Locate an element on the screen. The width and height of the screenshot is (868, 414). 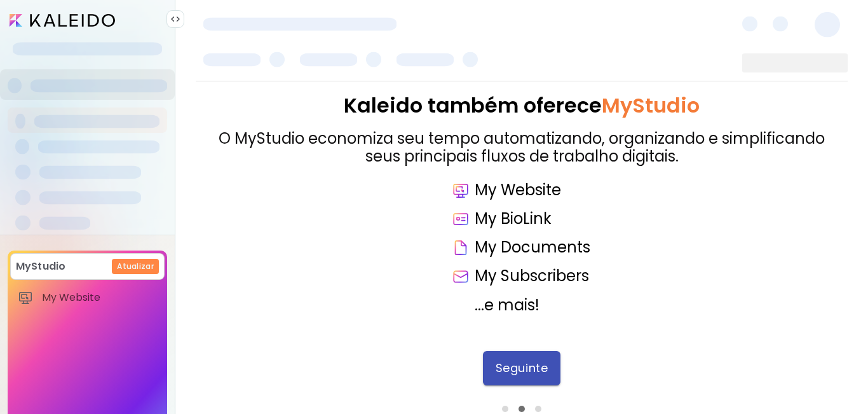
div: ...e mais! is located at coordinates (521, 305).